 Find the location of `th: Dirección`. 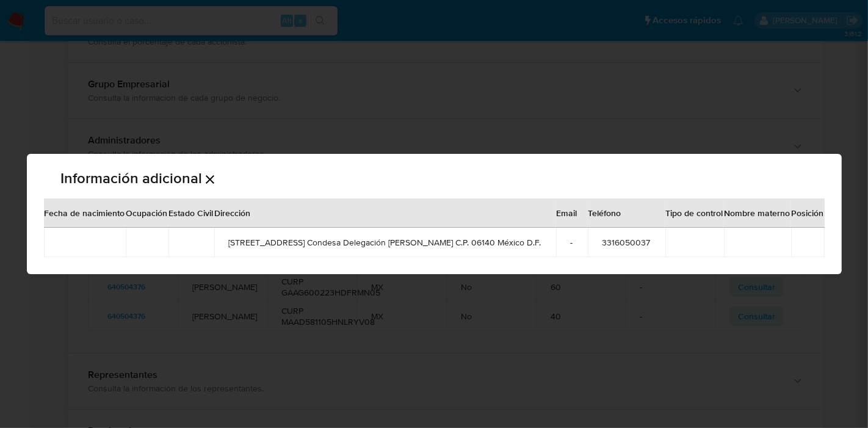

th: Dirección is located at coordinates (385, 213).